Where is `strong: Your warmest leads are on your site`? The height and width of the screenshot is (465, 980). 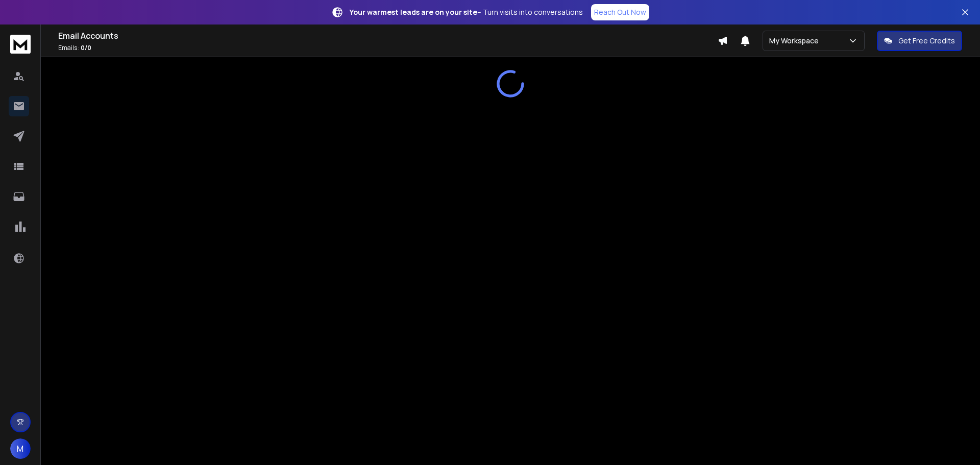 strong: Your warmest leads are on your site is located at coordinates (413, 11).